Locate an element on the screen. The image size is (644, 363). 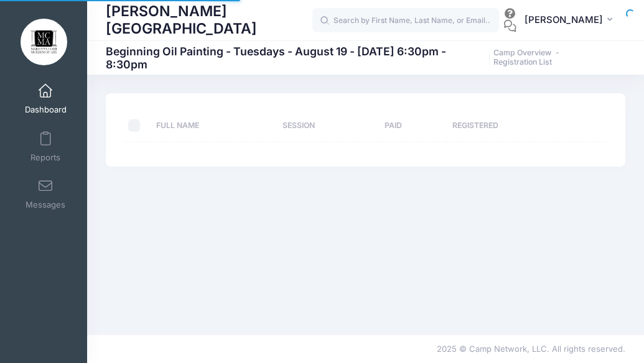
th: Registered is located at coordinates (513, 126).